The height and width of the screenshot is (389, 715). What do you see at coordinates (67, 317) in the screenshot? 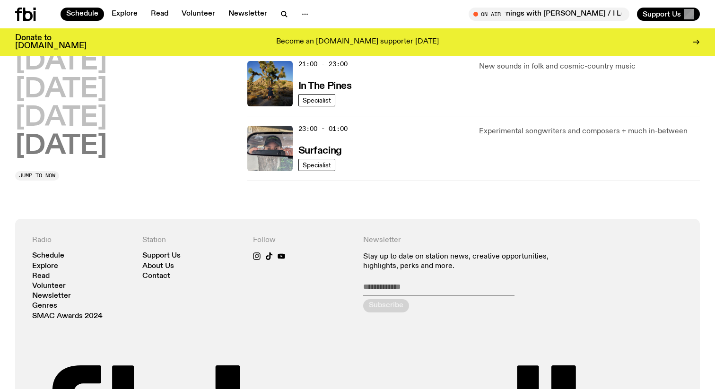
I see `a: SMAC Awards 2024` at bounding box center [67, 317].